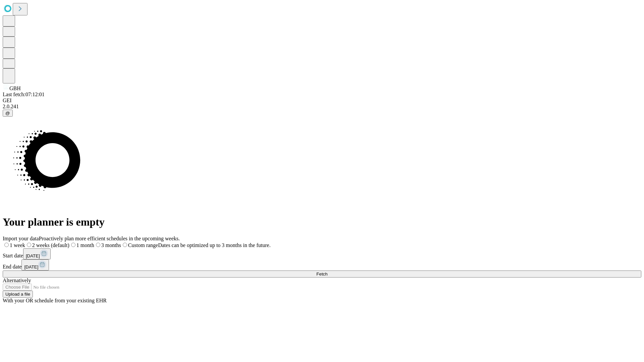 The image size is (644, 362). Describe the element at coordinates (54, 301) in the screenshot. I see `span: With your OR schedule from your existing EHR` at that location.